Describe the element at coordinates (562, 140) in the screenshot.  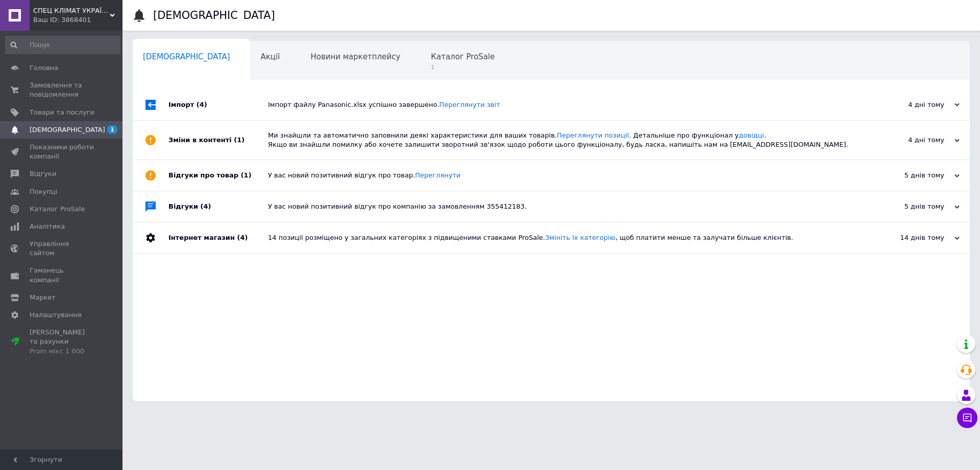
I see `div: Ми знайшли та автоматично заповнили деякі характеристики для ваших товарів. . Детальніше про функ...` at that location.